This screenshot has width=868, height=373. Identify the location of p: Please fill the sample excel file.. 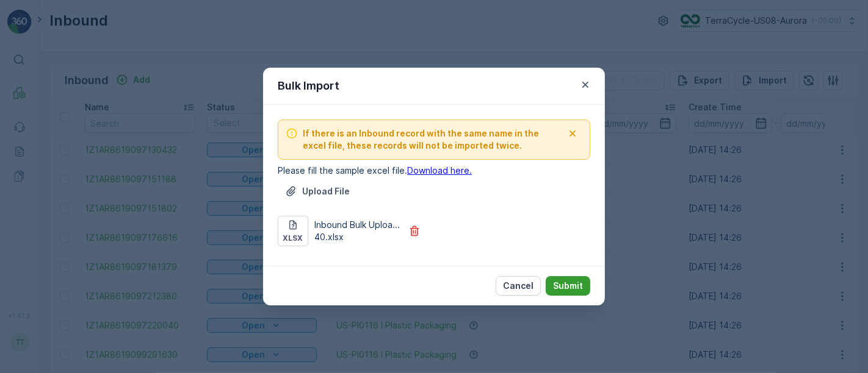
(434, 171).